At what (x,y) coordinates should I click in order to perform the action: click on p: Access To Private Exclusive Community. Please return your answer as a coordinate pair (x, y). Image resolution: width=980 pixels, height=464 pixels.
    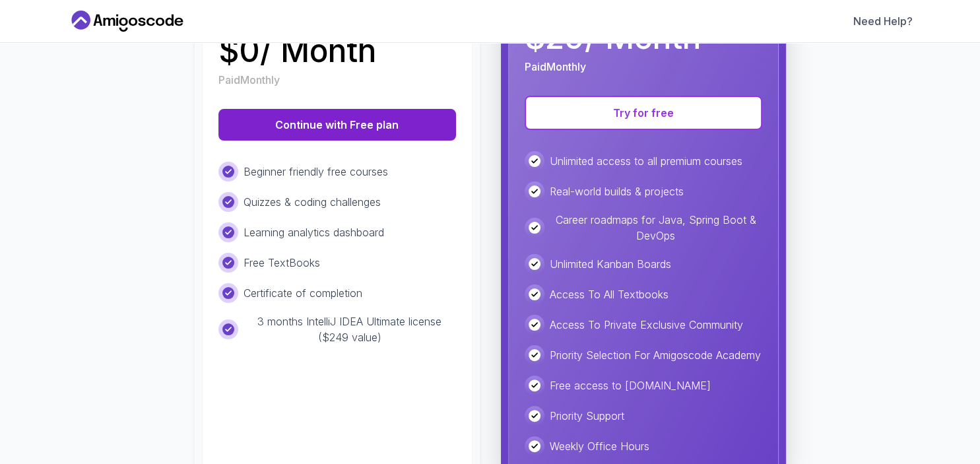
    Looking at the image, I should click on (646, 325).